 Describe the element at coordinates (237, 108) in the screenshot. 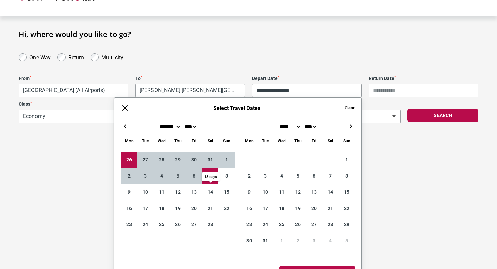

I see `h6: Select Travel Dates` at that location.